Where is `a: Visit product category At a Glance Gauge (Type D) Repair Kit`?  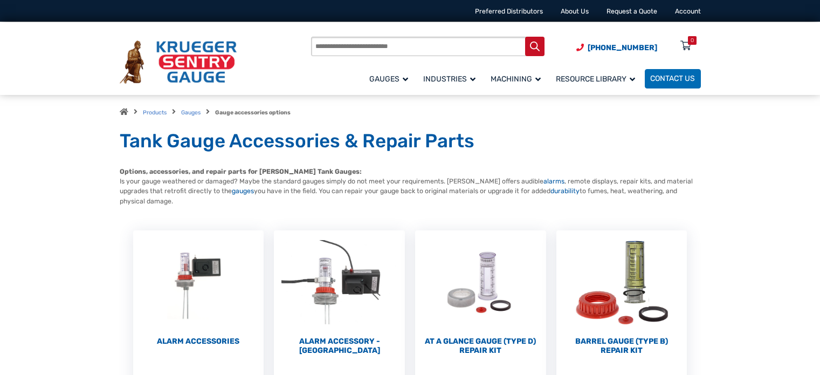 a: Visit product category At a Glance Gauge (Type D) Repair Kit is located at coordinates (481, 293).